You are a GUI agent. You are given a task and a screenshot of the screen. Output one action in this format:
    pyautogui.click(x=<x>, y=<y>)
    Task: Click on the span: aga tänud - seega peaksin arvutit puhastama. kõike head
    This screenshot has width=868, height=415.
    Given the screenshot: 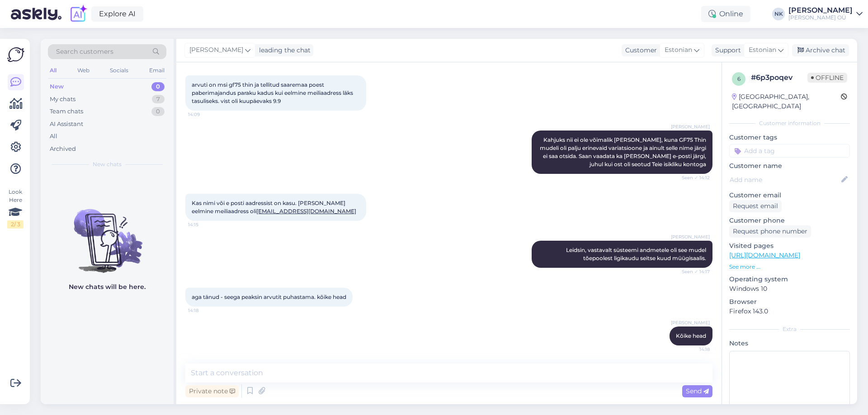 What is the action you would take?
    pyautogui.click(x=269, y=297)
    